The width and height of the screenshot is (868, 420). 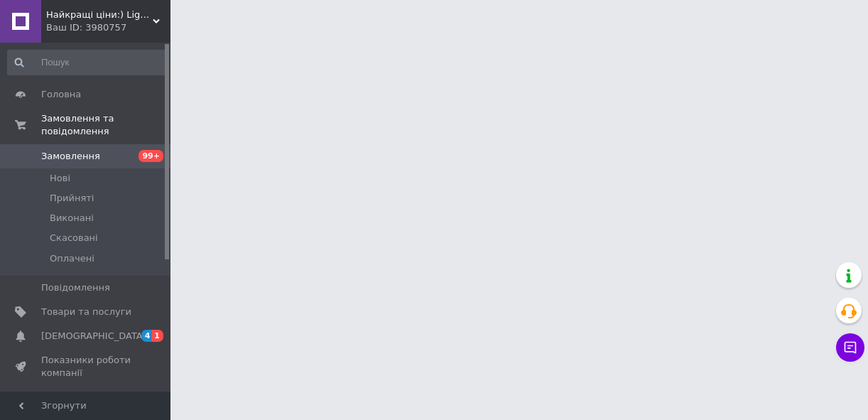 I want to click on span: 1, so click(x=158, y=336).